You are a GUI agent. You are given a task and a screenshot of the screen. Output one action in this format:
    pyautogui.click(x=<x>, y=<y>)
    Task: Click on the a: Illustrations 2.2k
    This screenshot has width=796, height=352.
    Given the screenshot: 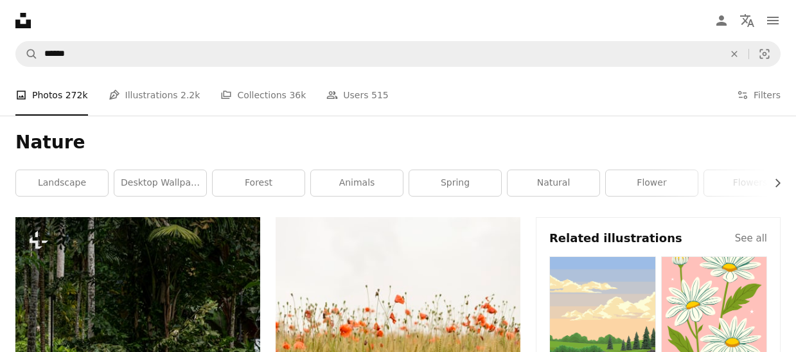 What is the action you would take?
    pyautogui.click(x=154, y=95)
    